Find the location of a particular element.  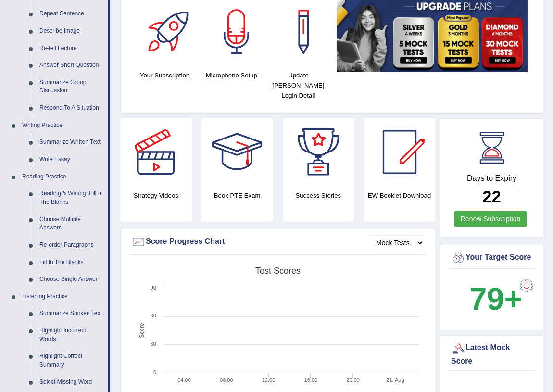

h4: Strategy Videos is located at coordinates (156, 195).